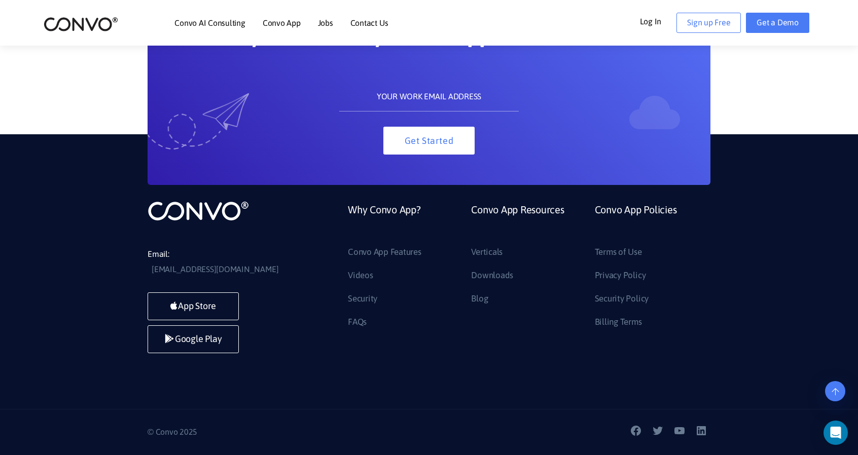 Image resolution: width=858 pixels, height=455 pixels. Describe the element at coordinates (429, 140) in the screenshot. I see `button: Get Started` at that location.